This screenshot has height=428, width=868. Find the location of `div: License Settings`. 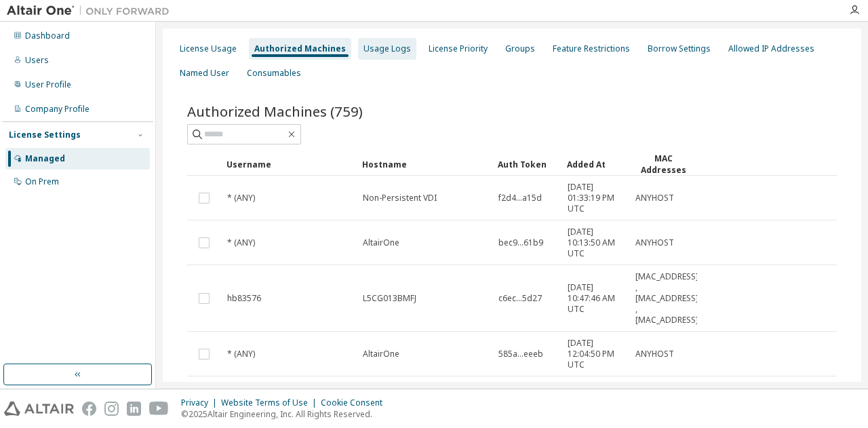

div: License Settings is located at coordinates (44, 135).